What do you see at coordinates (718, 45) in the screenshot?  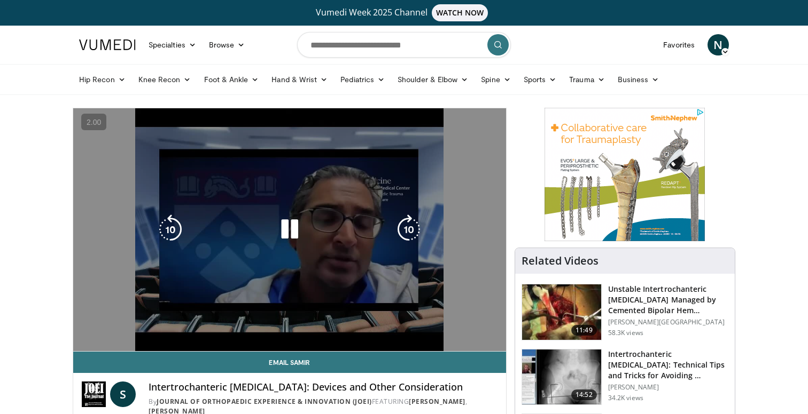 I see `a: N` at bounding box center [718, 45].